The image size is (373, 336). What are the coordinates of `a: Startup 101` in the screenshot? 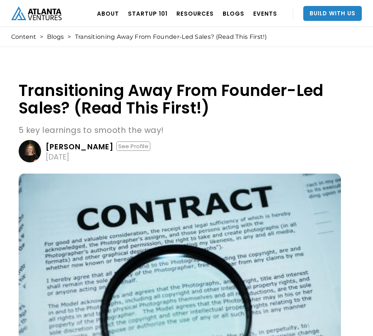 It's located at (148, 13).